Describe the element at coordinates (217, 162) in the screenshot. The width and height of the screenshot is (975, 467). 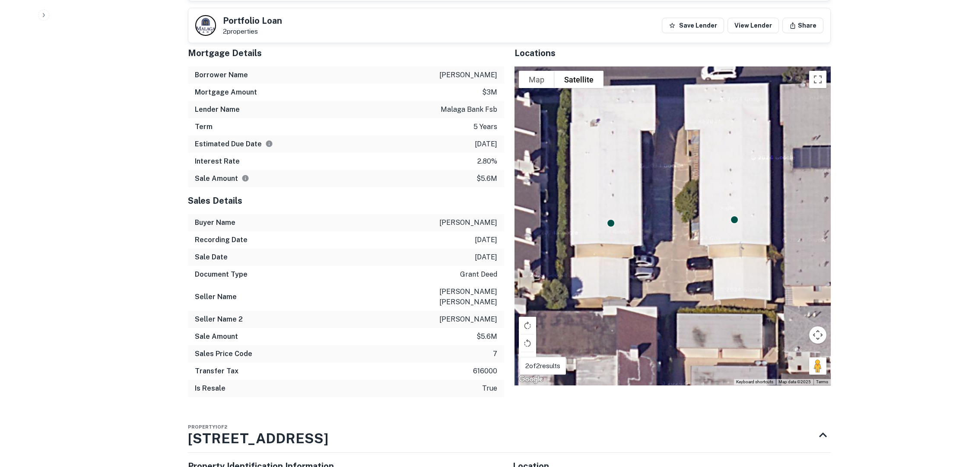
I see `h6: Interest Rate` at that location.